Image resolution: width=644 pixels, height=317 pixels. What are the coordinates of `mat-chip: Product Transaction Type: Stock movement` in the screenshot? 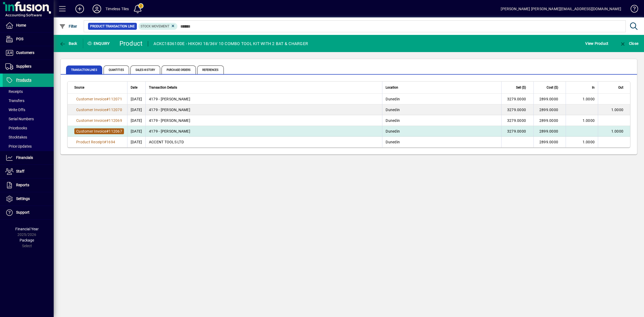 It's located at (158, 27).